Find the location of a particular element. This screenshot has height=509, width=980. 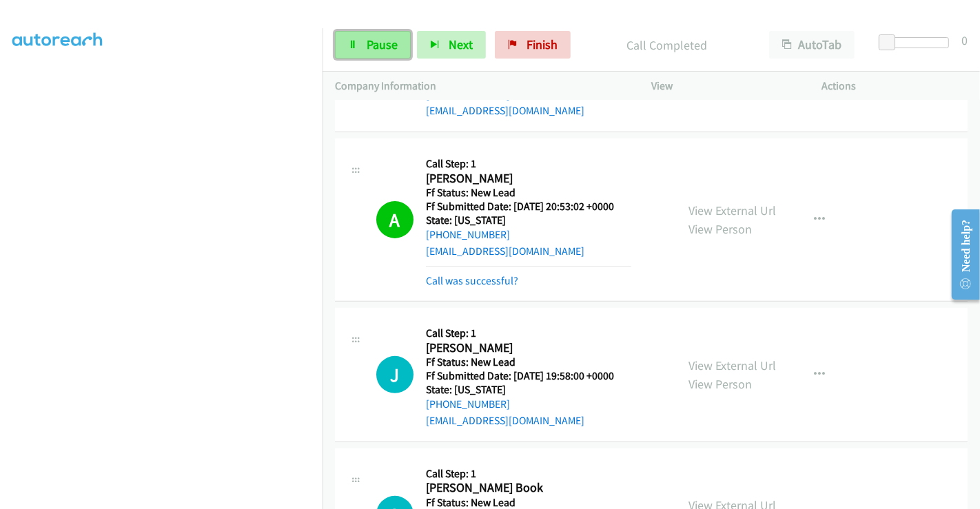

span: Finish is located at coordinates (542, 44).